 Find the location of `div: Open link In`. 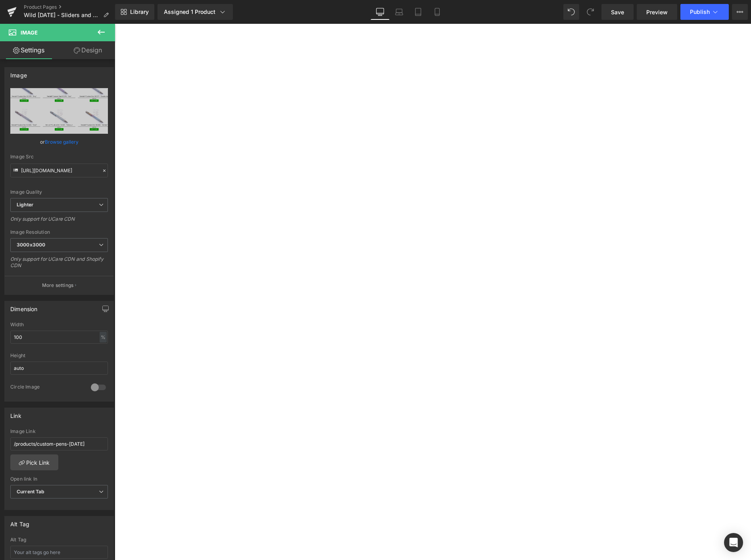

div: Open link In is located at coordinates (59, 479).